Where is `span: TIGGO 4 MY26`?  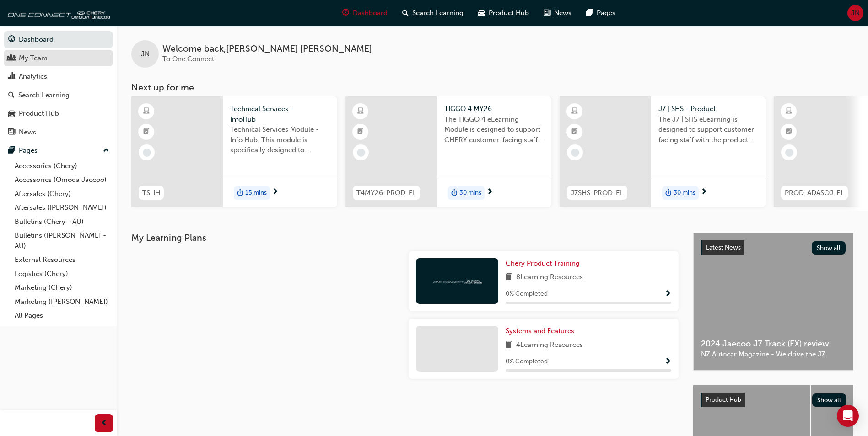
span: TIGGO 4 MY26 is located at coordinates (494, 109).